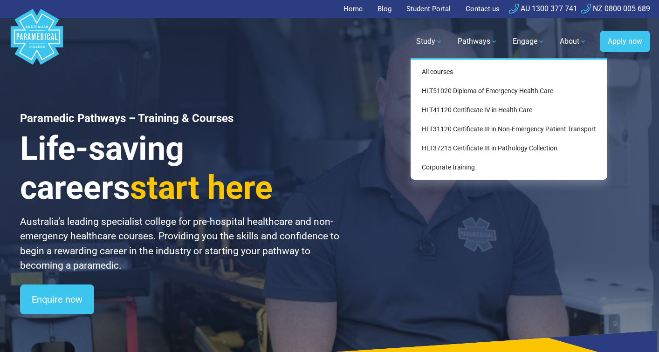 The width and height of the screenshot is (659, 352). I want to click on a: Pathways, so click(478, 41).